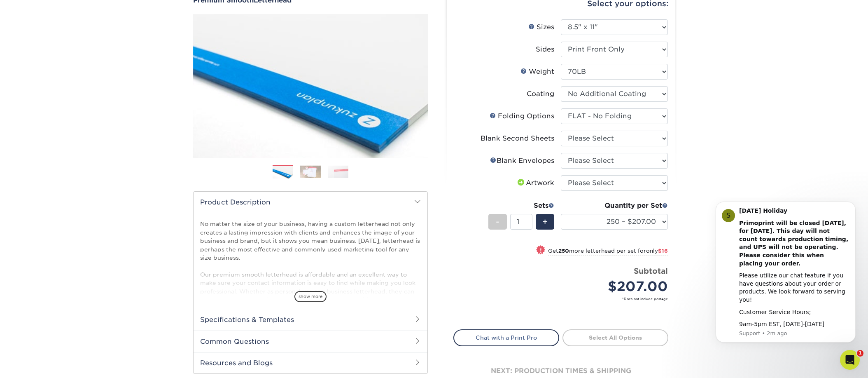 Image resolution: width=868 pixels, height=378 pixels. Describe the element at coordinates (506, 337) in the screenshot. I see `a: Chat with a Print Pro` at that location.